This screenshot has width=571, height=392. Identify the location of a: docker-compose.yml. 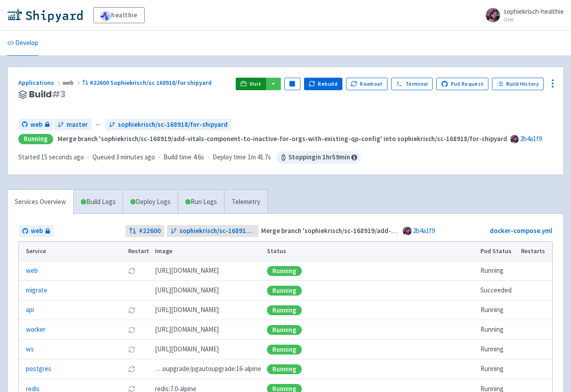
(521, 231).